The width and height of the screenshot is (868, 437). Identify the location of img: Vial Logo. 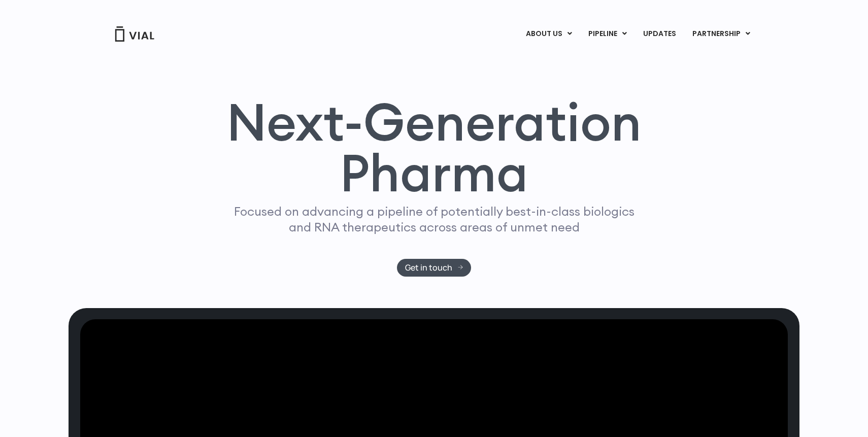
(135, 34).